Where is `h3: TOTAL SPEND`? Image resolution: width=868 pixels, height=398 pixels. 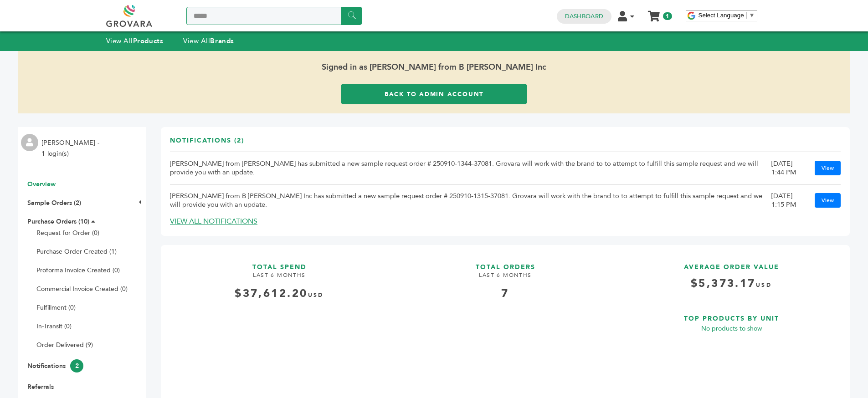
h3: TOTAL SPEND is located at coordinates (279, 263).